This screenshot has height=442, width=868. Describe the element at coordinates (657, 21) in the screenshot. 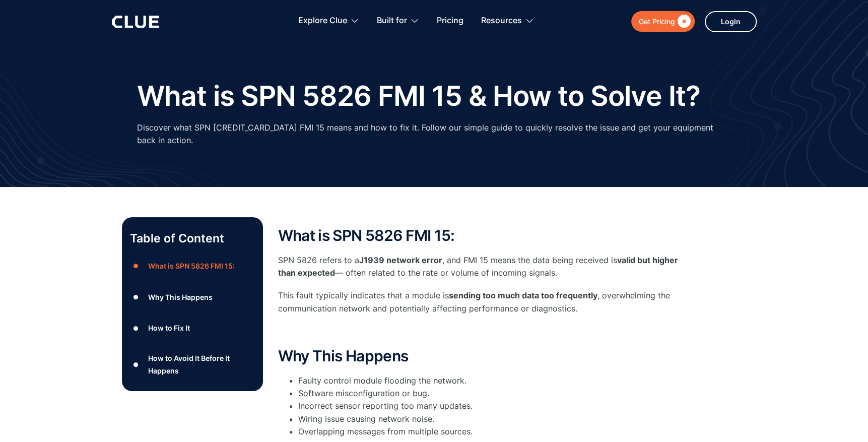

I see `div: Get Pricing` at that location.